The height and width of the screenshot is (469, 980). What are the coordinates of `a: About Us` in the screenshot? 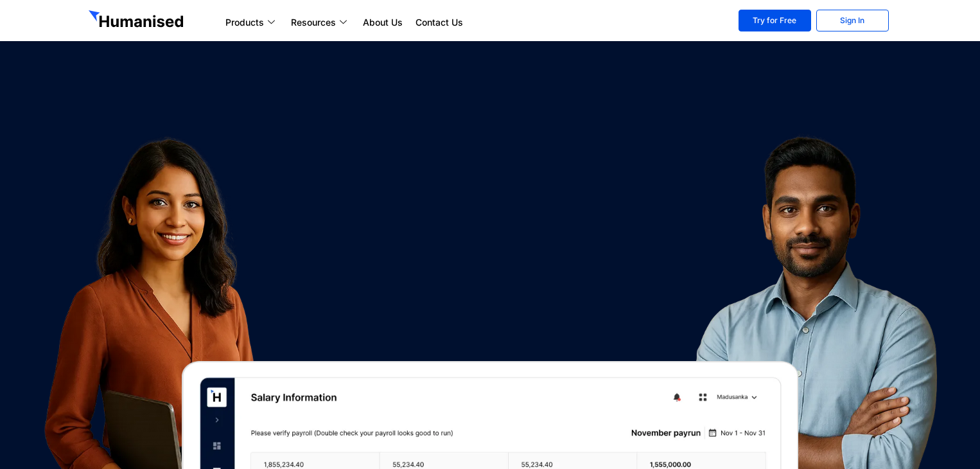 It's located at (383, 23).